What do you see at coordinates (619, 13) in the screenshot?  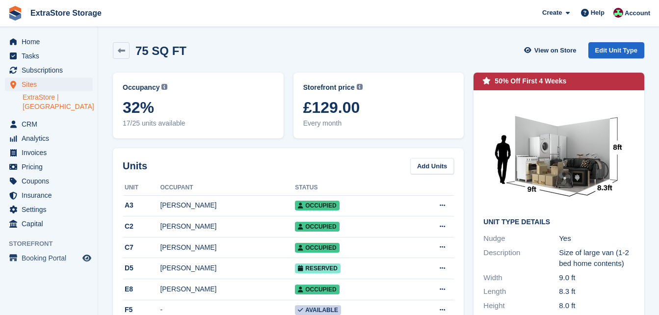 I see `img: Chelsea Parker` at bounding box center [619, 13].